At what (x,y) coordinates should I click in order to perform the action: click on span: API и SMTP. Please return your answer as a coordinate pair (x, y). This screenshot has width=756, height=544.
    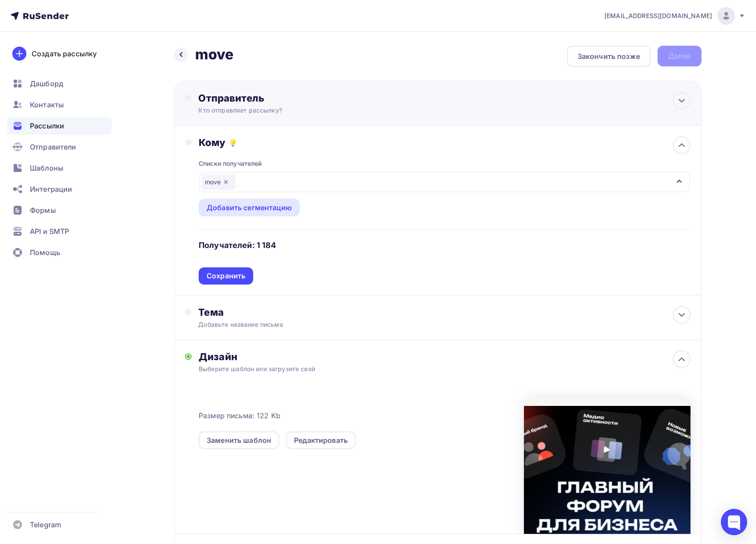
    Looking at the image, I should click on (49, 231).